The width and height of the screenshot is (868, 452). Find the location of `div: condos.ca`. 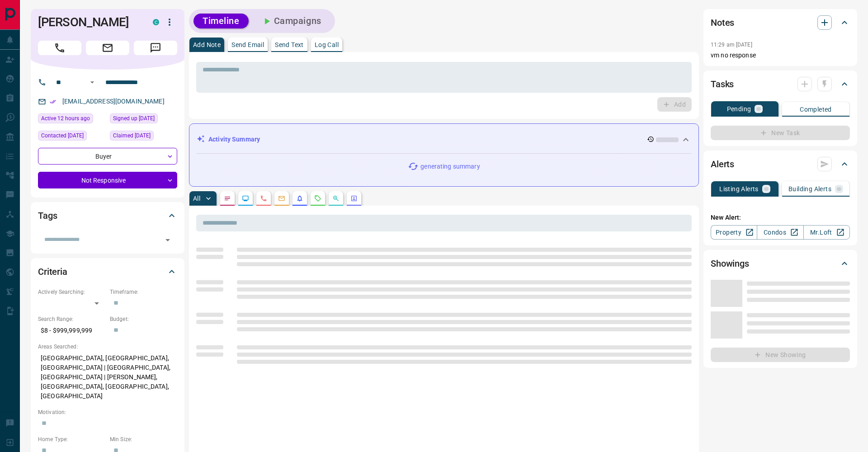

div: condos.ca is located at coordinates (156, 22).